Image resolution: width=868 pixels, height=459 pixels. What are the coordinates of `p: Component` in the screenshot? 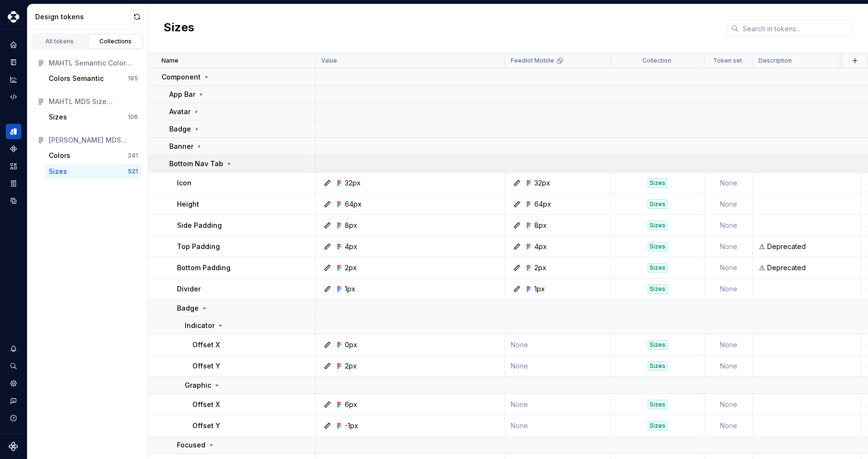 It's located at (181, 77).